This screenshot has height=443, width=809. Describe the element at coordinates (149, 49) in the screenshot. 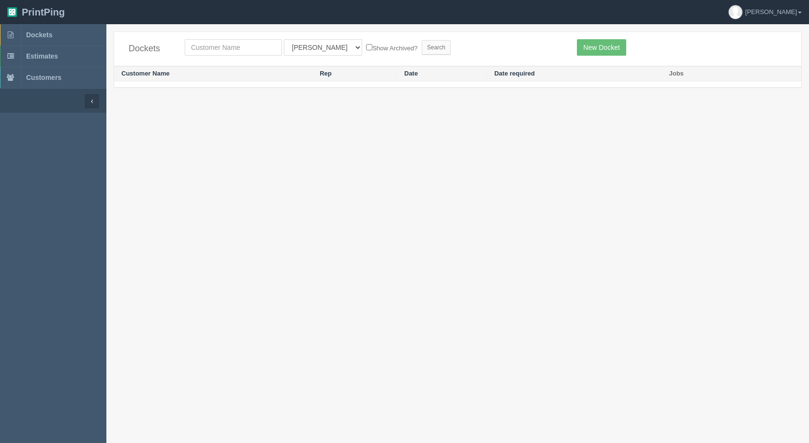

I see `h4: Dockets` at that location.